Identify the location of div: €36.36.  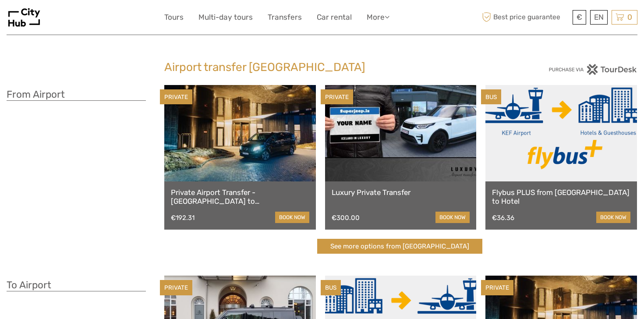
(503, 218).